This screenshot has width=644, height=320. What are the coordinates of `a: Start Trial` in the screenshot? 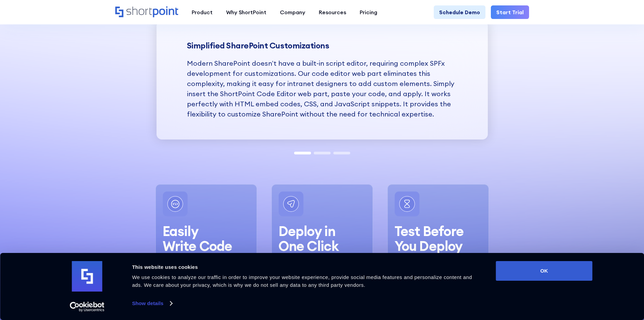 It's located at (510, 12).